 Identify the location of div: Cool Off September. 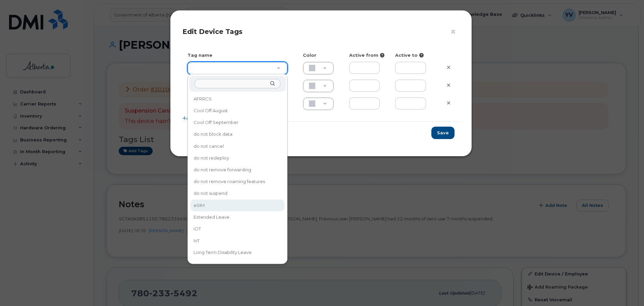
(238, 122).